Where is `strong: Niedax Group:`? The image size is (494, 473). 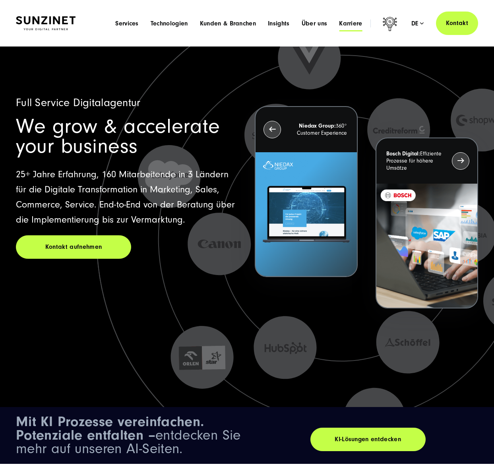 strong: Niedax Group: is located at coordinates (317, 126).